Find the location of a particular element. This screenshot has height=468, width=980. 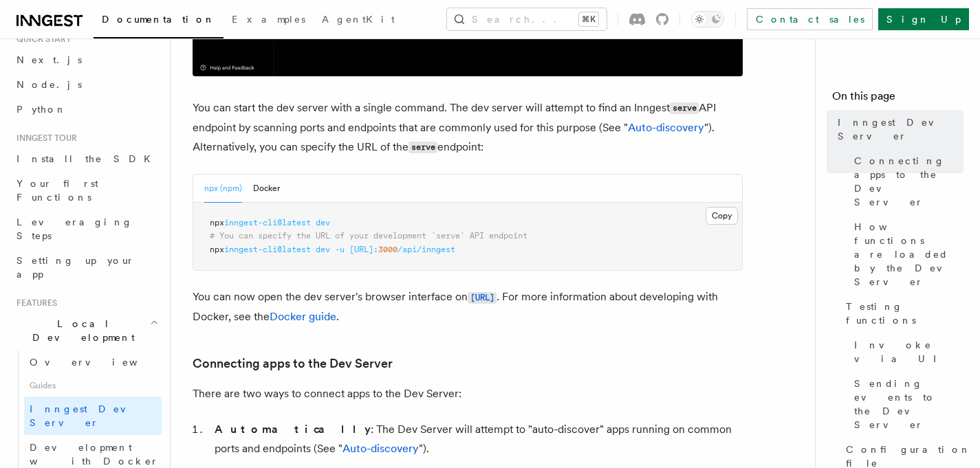

strong: Automatically is located at coordinates (292, 429).